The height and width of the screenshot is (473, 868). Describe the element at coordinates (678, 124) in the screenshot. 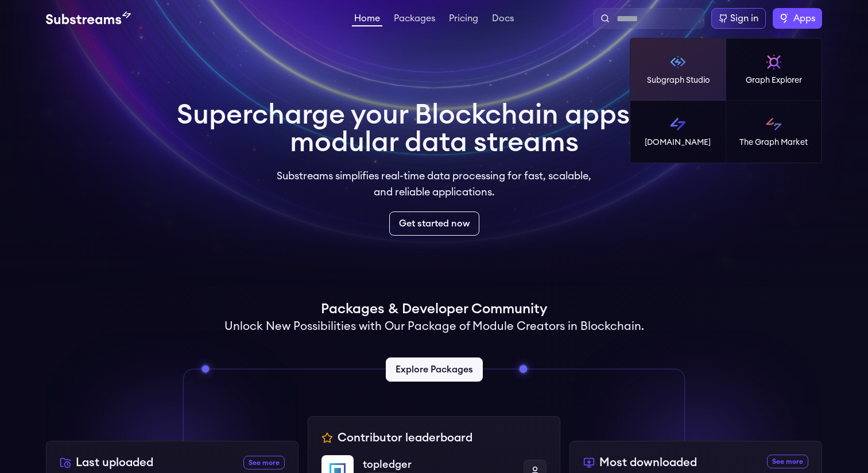

I see `img: Substreams logo` at that location.